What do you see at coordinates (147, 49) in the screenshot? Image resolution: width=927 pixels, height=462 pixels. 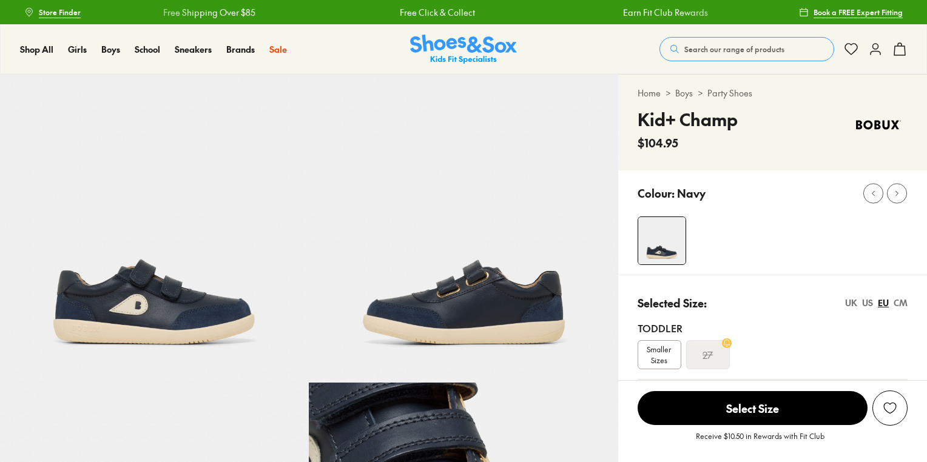 I see `a: School` at bounding box center [147, 49].